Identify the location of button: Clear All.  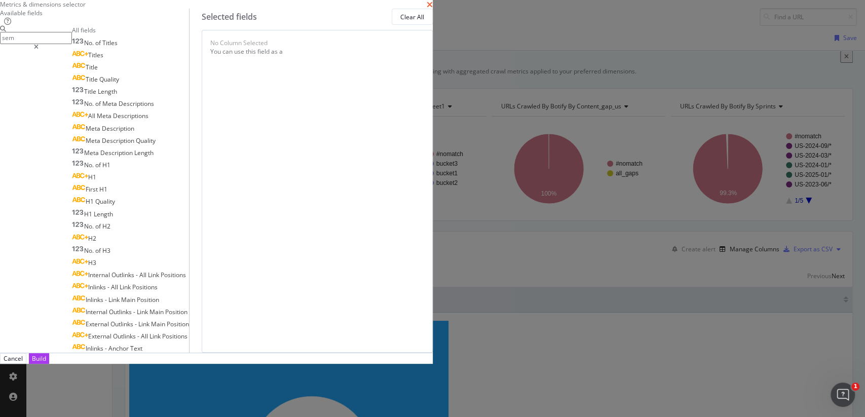
(412, 17).